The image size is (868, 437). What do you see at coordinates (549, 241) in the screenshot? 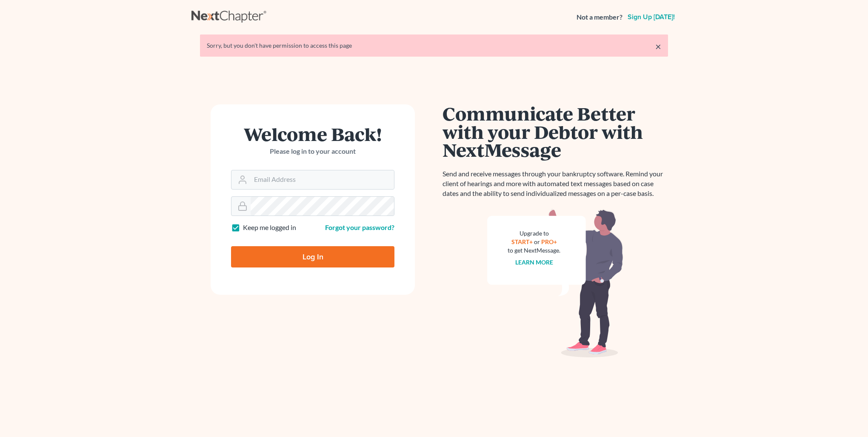
I see `a: PRO+` at bounding box center [549, 241].